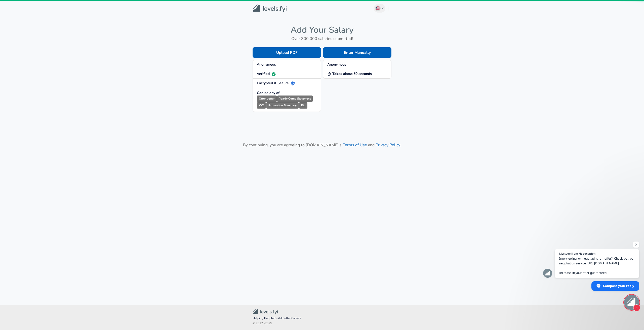 The width and height of the screenshot is (644, 330). Describe the element at coordinates (388, 145) in the screenshot. I see `a: Privacy Policy` at that location.